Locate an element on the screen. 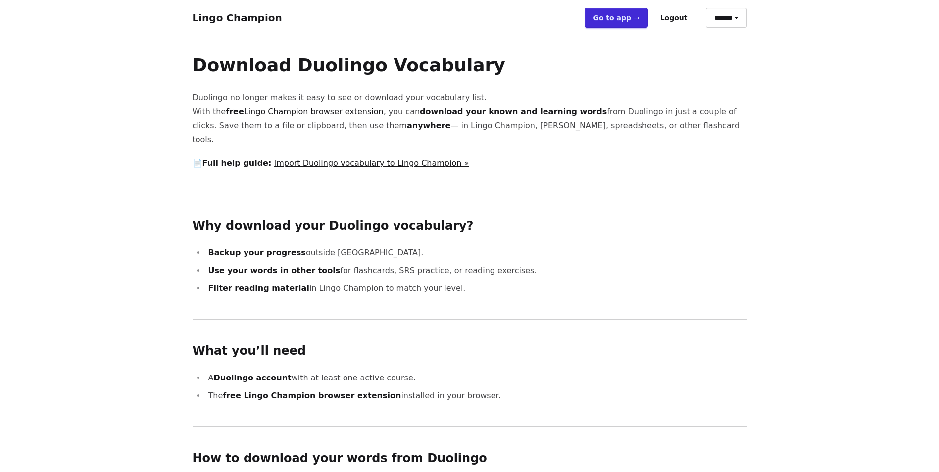 The height and width of the screenshot is (472, 939). strong: Duolingo account is located at coordinates (252, 378).